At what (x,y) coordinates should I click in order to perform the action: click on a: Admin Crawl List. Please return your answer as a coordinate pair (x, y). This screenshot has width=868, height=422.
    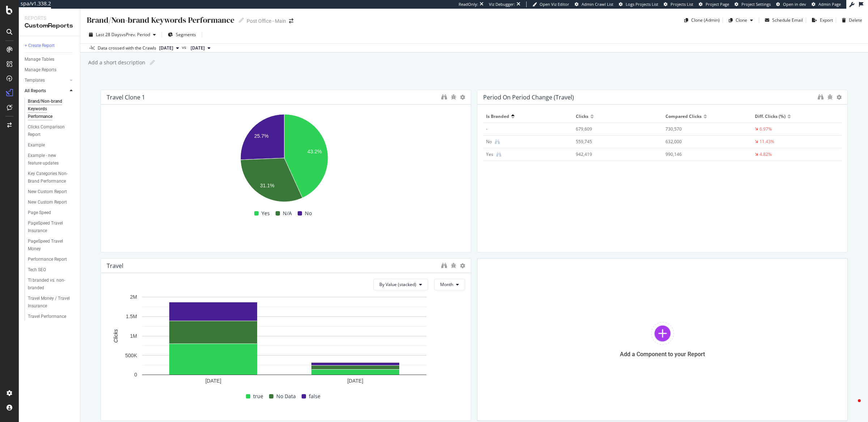
    Looking at the image, I should click on (594, 5).